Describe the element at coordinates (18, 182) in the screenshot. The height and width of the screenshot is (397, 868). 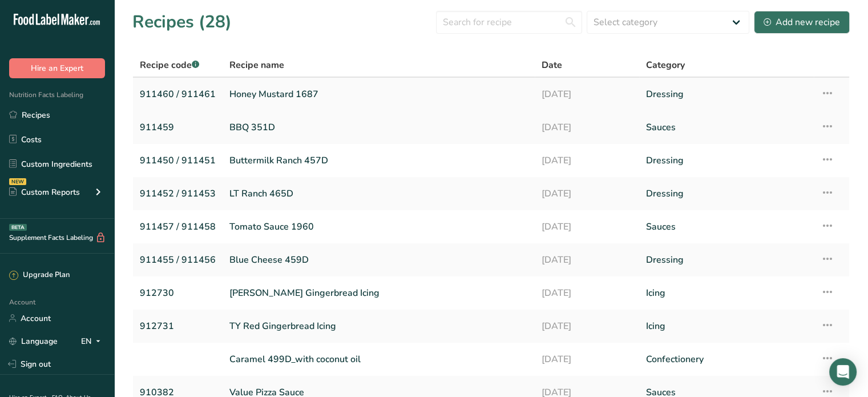
I see `div: NEW` at that location.